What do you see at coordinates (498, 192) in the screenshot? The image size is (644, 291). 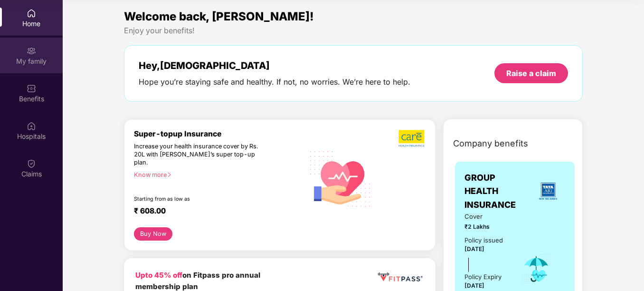 I see `span: GROUP HEALTH INSURANCE` at bounding box center [498, 192].